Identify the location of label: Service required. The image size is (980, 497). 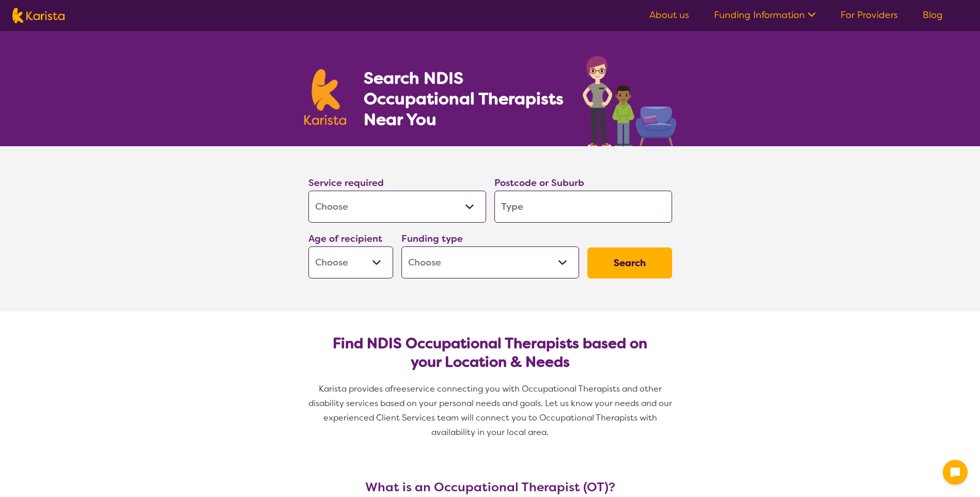
(346, 183).